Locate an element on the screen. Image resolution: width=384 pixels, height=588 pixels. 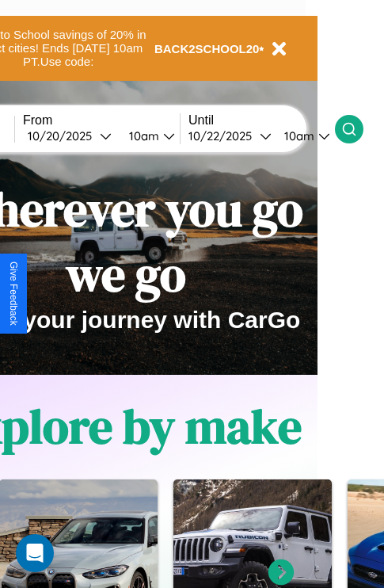
div: Give Feedback is located at coordinates (13, 293).